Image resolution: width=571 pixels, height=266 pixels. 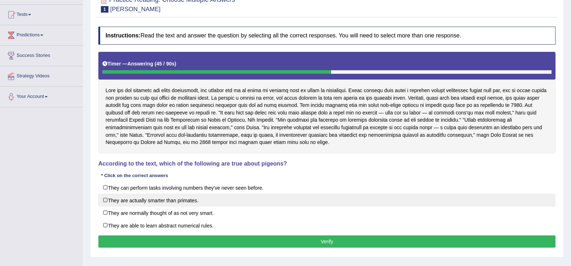 What do you see at coordinates (41, 55) in the screenshot?
I see `a: Success Stories` at bounding box center [41, 55].